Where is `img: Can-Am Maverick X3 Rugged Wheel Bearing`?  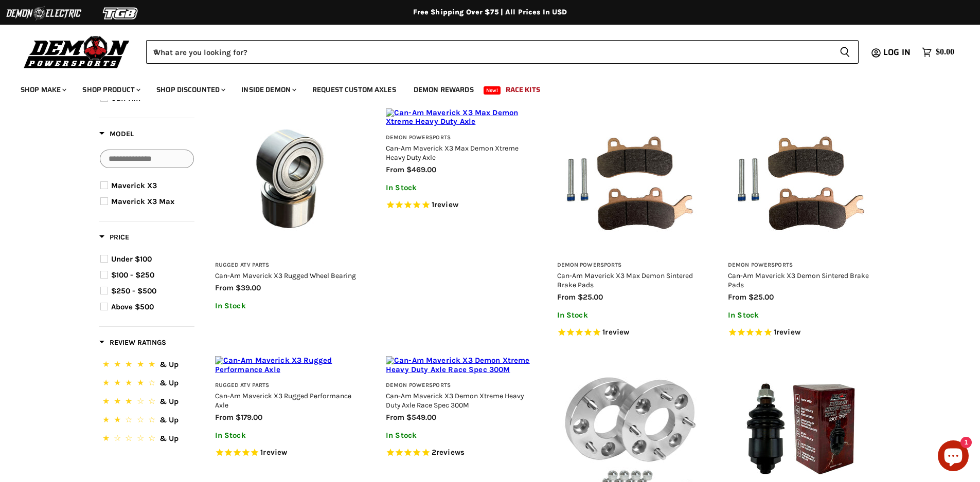
img: Can-Am Maverick X3 Rugged Wheel Bearing is located at coordinates (287, 181).